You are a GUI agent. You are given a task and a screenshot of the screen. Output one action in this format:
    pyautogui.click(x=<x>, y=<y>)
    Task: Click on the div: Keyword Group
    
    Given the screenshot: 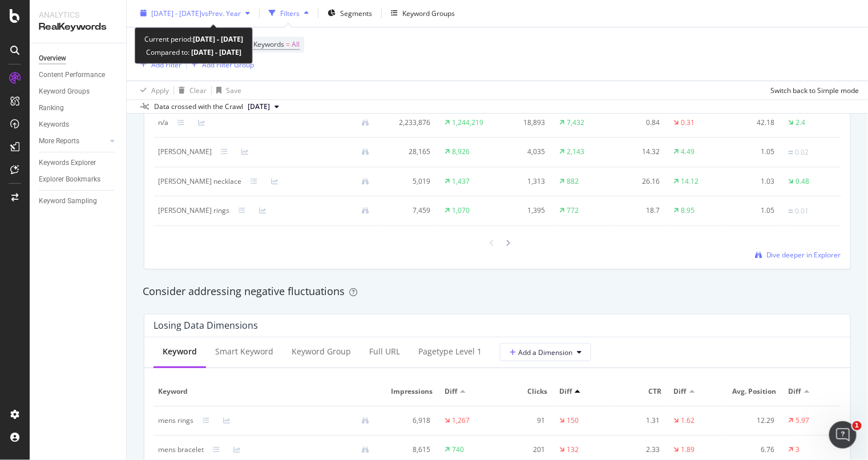 What is the action you would take?
    pyautogui.click(x=322, y=352)
    